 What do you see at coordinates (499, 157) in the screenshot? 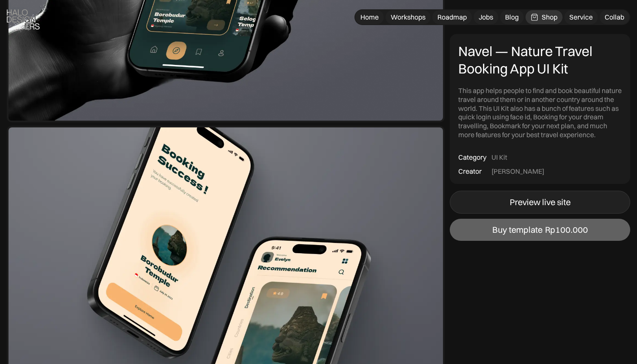
I see `div: UI Kit` at bounding box center [499, 157].